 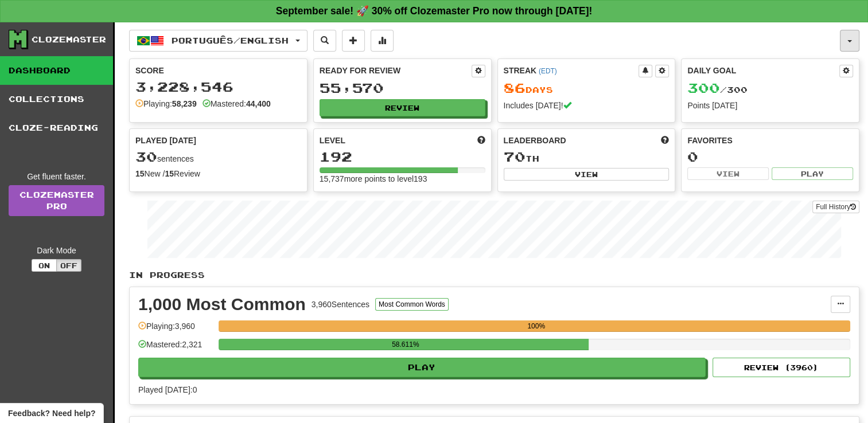 What do you see at coordinates (494, 275) in the screenshot?
I see `p: In Progress` at bounding box center [494, 275].